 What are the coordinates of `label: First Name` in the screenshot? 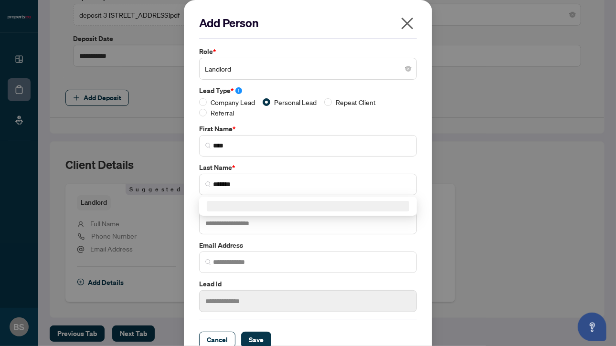 It's located at (308, 129).